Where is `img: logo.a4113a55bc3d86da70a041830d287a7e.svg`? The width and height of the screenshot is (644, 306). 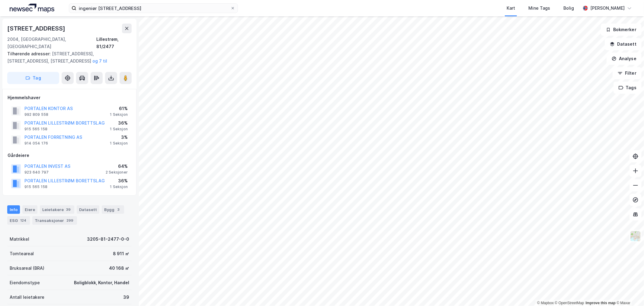
img: logo.a4113a55bc3d86da70a041830d287a7e.svg is located at coordinates (32, 8).